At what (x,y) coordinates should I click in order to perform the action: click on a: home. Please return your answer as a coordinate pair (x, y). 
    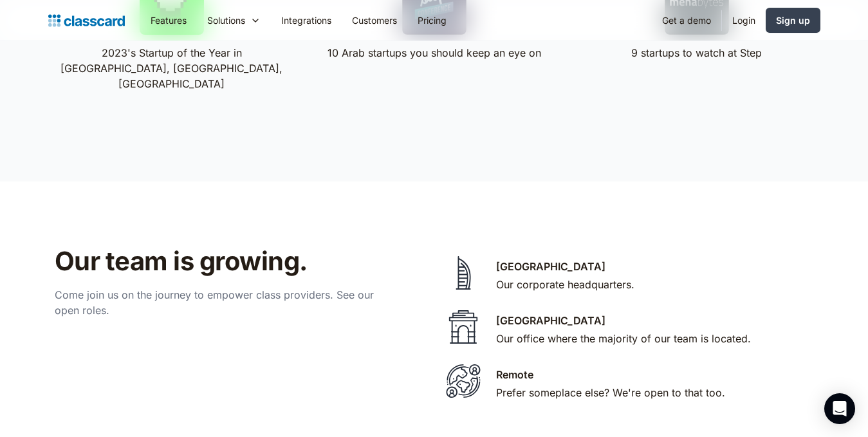
    Looking at the image, I should click on (86, 21).